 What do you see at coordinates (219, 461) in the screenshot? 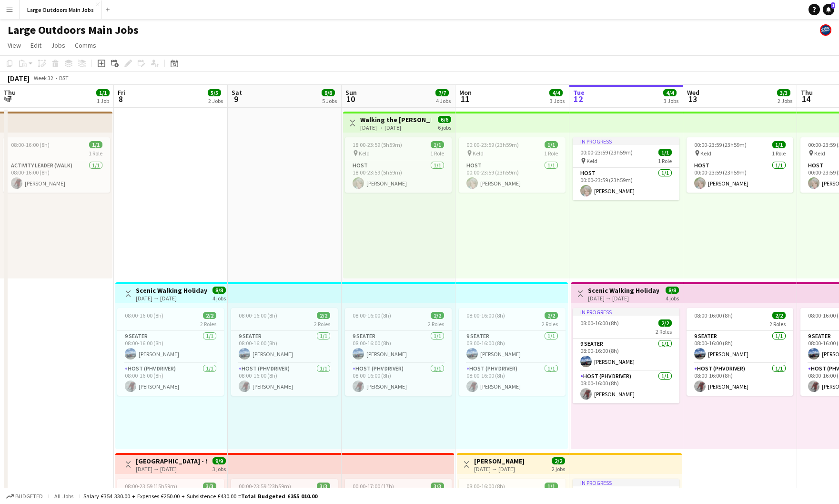
I see `span: 9/9` at bounding box center [219, 461].